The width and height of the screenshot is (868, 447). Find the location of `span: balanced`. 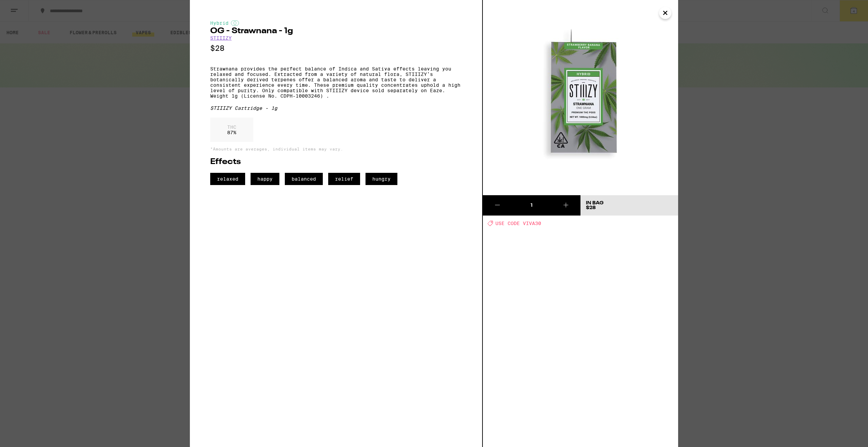

span: balanced is located at coordinates (304, 179).